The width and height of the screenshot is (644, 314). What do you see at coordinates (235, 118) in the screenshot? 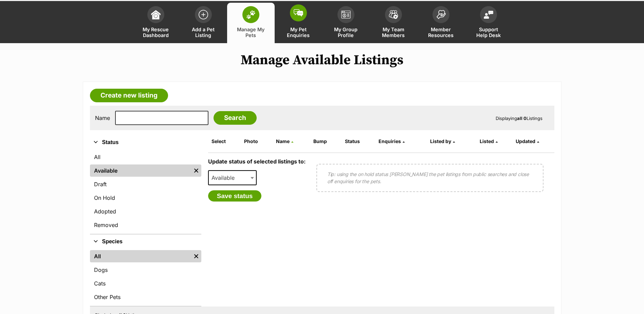
I see `input: Search` at bounding box center [235, 118].